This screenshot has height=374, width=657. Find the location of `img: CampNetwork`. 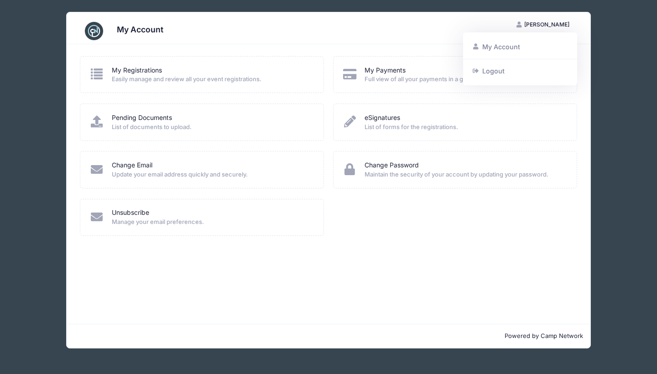

img: CampNetwork is located at coordinates (94, 31).